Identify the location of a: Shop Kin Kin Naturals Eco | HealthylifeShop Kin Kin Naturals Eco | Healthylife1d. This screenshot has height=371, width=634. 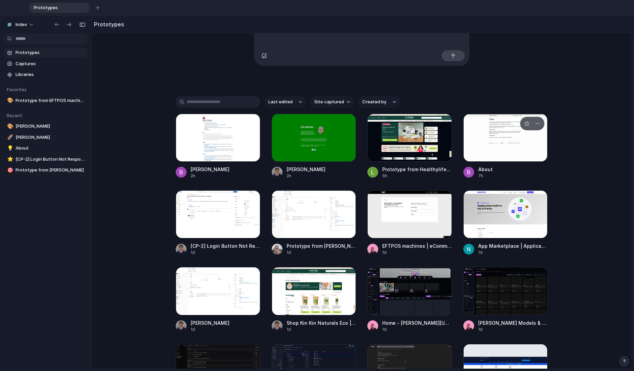
(314, 300).